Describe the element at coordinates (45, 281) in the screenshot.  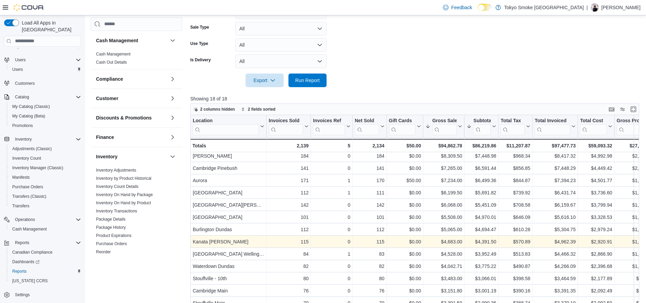
I see `span: Washington CCRS` at that location.